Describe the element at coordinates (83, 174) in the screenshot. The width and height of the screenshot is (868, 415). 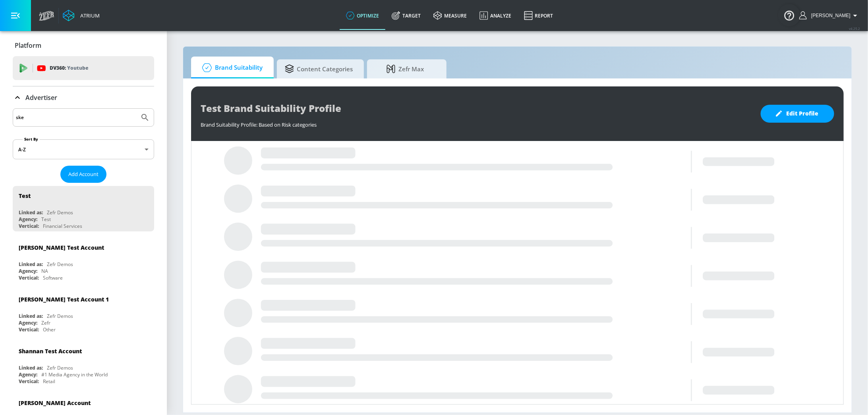
I see `span: Add Account` at that location.